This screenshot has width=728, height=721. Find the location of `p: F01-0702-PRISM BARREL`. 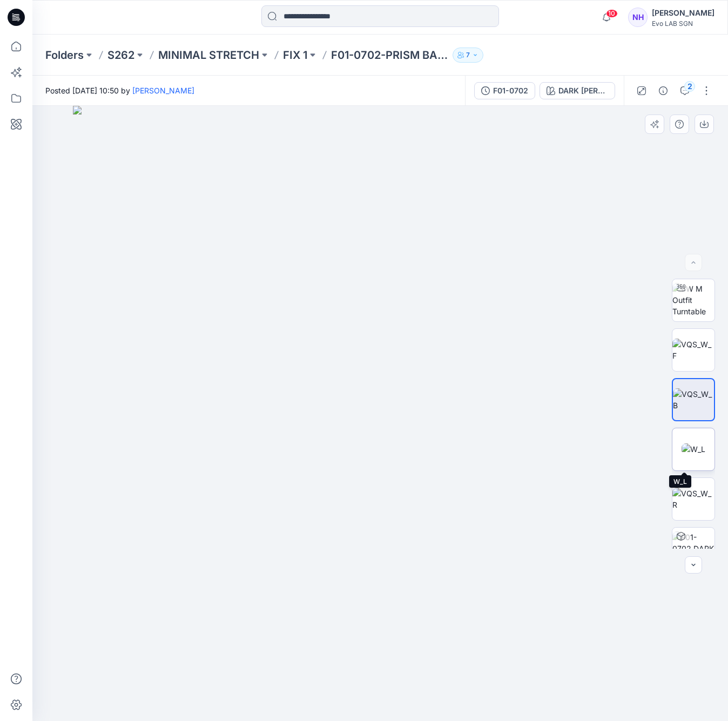

p: F01-0702-PRISM BARREL is located at coordinates (389, 55).